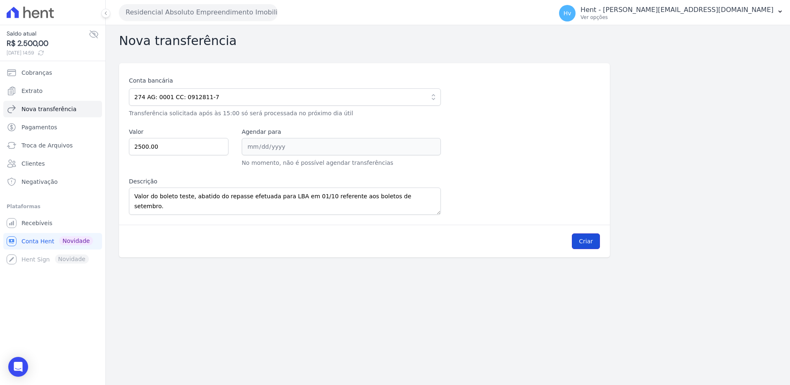  What do you see at coordinates (567, 13) in the screenshot?
I see `span: Hv` at bounding box center [567, 13].